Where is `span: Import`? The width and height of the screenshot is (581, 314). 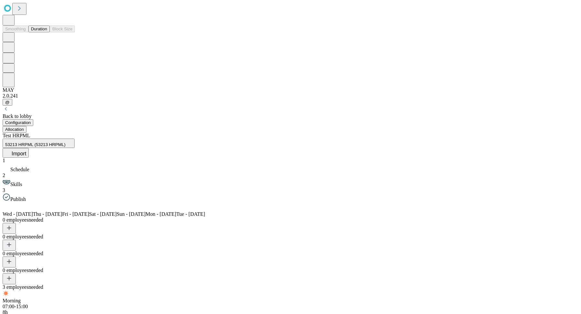 span: Import is located at coordinates (19, 153).